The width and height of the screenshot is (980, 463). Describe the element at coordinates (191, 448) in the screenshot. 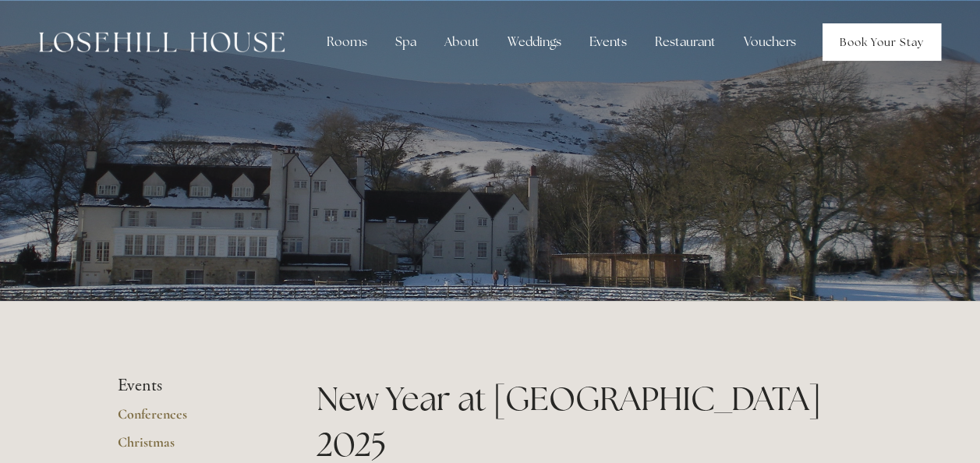

I see `a: Christmas` at that location.